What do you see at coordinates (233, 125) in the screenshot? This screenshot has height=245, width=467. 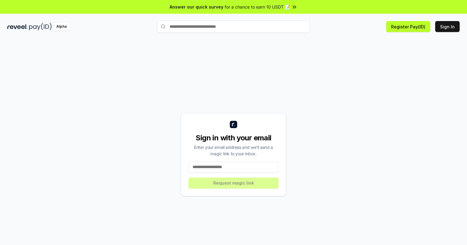 I see `img: logo_small` at bounding box center [233, 125].